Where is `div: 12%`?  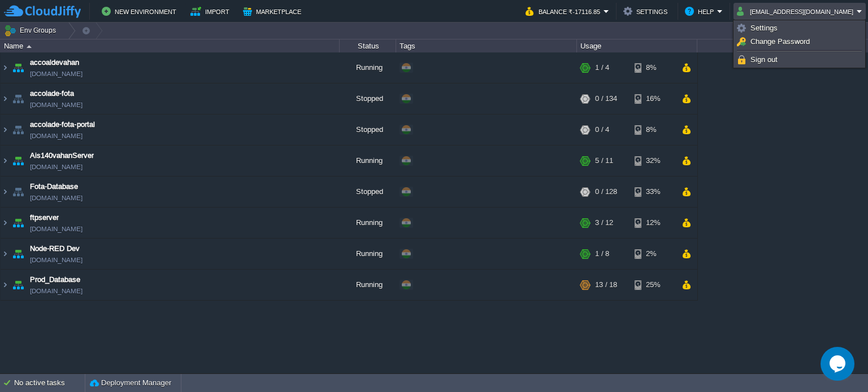
div: 12% is located at coordinates (653, 223).